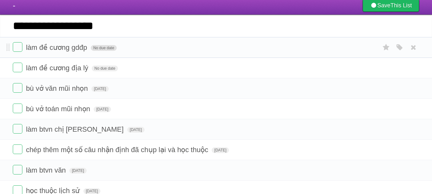 This screenshot has height=194, width=432. Describe the element at coordinates (47, 170) in the screenshot. I see `span: làm btvn văn` at that location.